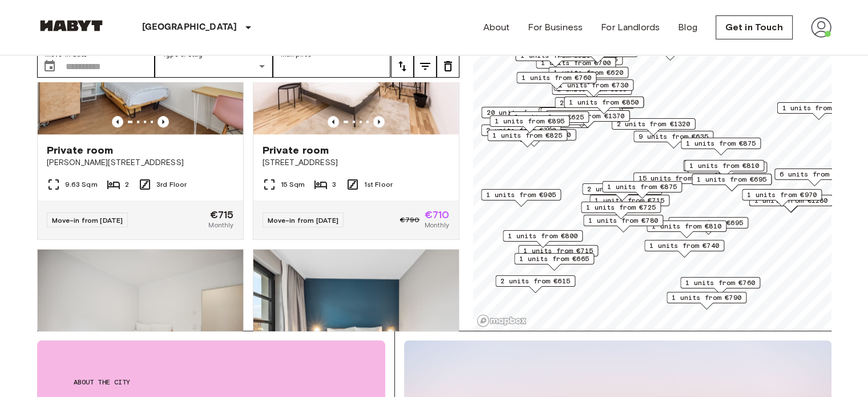 This screenshot has height=397, width=868. Describe the element at coordinates (293, 185) in the screenshot. I see `span: 15 Sqm` at that location.